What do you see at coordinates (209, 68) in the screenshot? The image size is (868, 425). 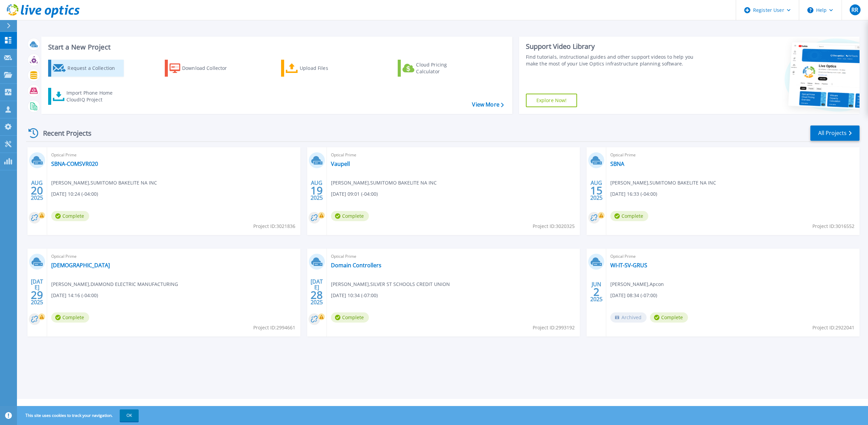 I see `div: Download Collector` at bounding box center [209, 68].